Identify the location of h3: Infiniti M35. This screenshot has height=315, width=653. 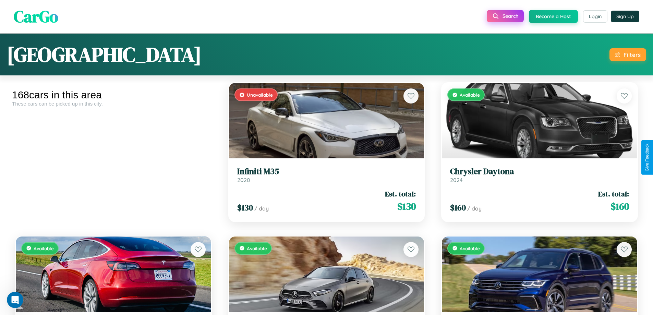
(327, 171).